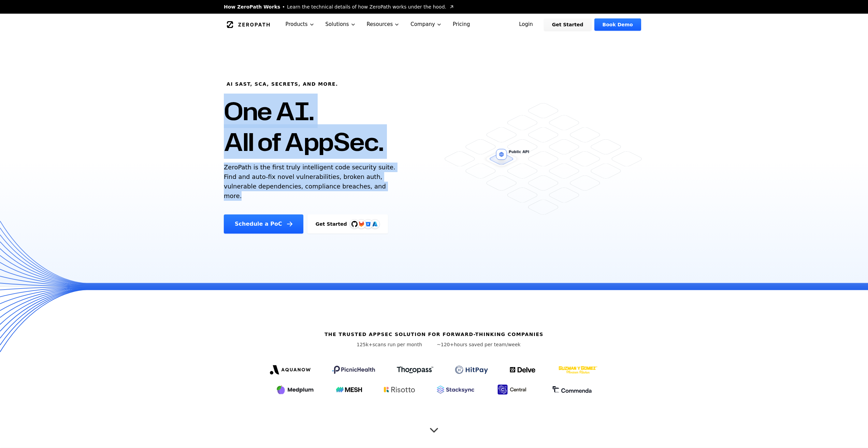  Describe the element at coordinates (434, 25) in the screenshot. I see `nav: Global` at that location.